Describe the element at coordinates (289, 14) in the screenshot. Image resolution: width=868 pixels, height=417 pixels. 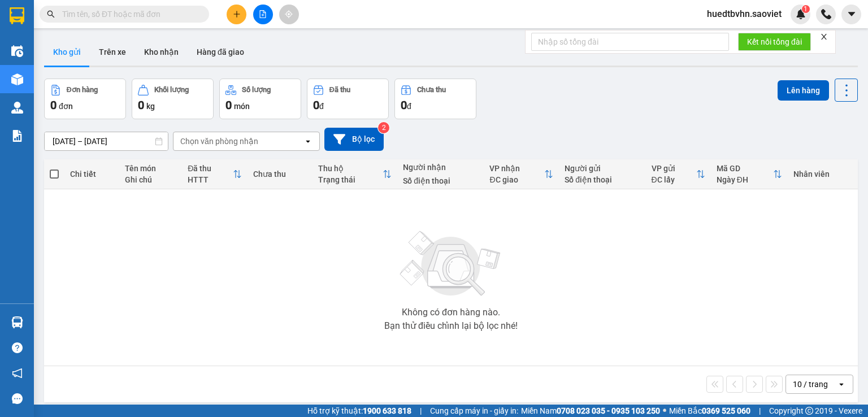
I see `span: aim` at that location.